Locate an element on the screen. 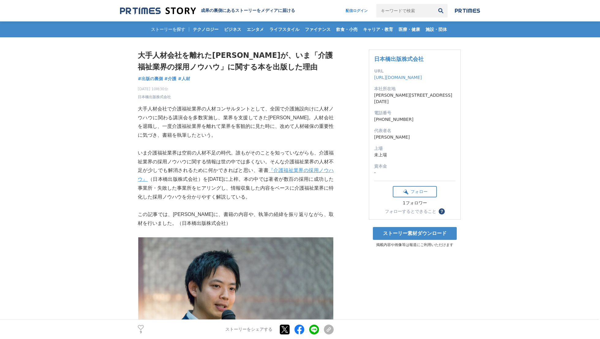 This screenshot has width=600, height=339. a: エンタメ is located at coordinates (255, 29).